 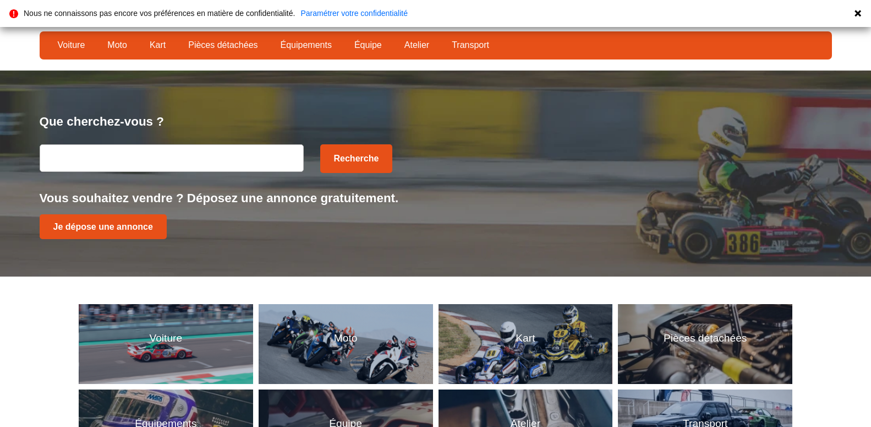 What do you see at coordinates (72, 45) in the screenshot?
I see `a: Voiture` at bounding box center [72, 45].